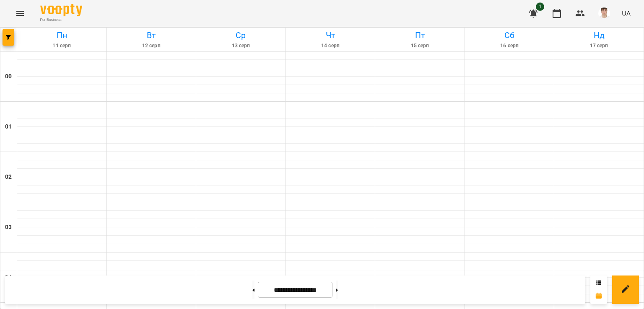 The height and width of the screenshot is (309, 644). What do you see at coordinates (330, 46) in the screenshot?
I see `h6: 14 серп` at bounding box center [330, 46].